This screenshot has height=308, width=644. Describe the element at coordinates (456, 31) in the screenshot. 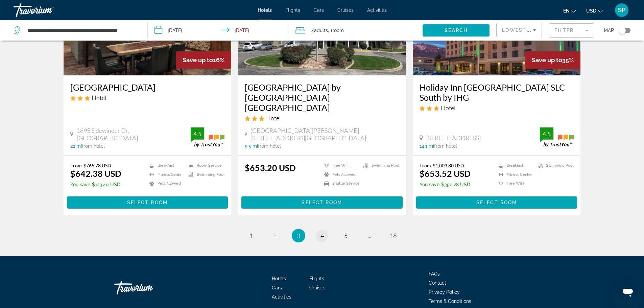

I see `button: Search` at that location.